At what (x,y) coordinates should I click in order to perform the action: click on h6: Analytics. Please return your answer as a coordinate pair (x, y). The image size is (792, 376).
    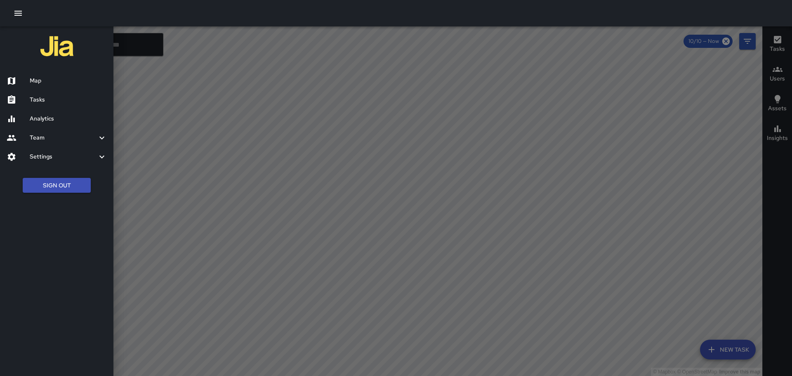
    Looking at the image, I should click on (68, 119).